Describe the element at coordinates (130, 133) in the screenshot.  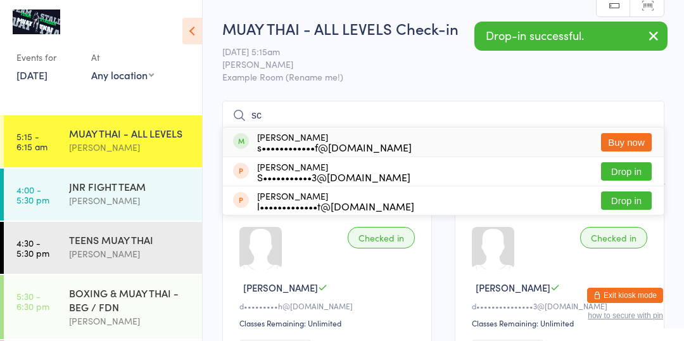
I see `div: MUAY THAI - ALL LEVELS` at that location.